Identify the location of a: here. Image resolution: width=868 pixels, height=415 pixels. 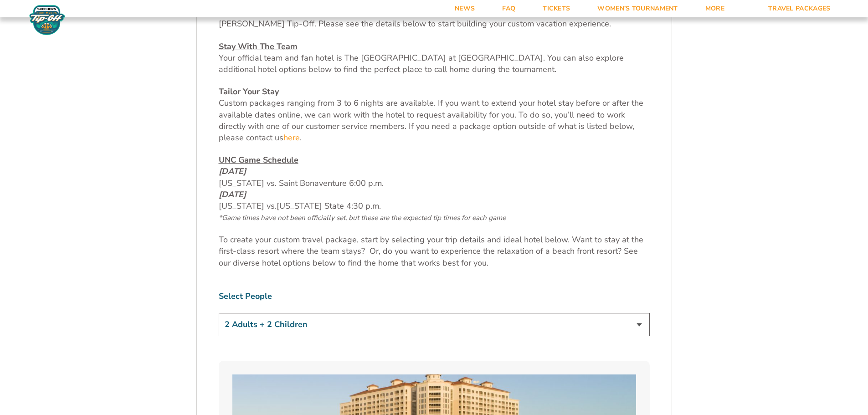
(291, 137).